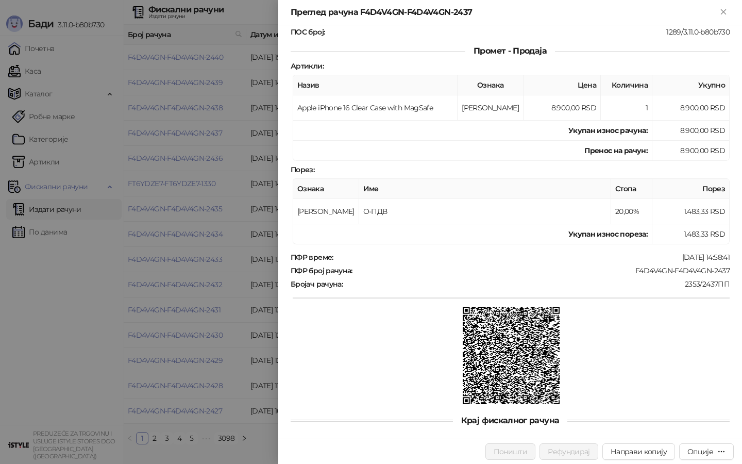 The width and height of the screenshot is (742, 464). I want to click on button: Направи копију, so click(639, 451).